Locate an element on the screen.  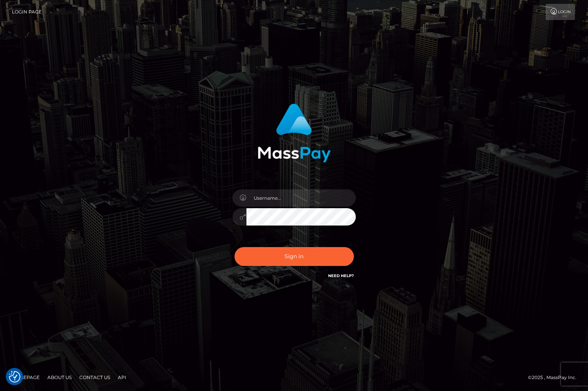
a: Login is located at coordinates (560, 12).